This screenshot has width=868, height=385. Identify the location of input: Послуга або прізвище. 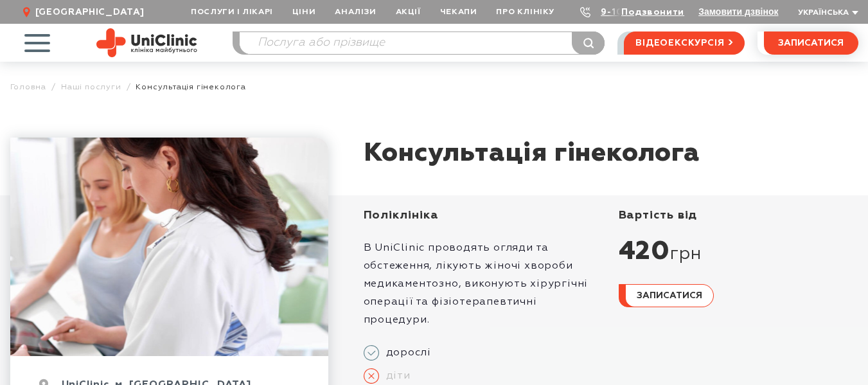
(423, 43).